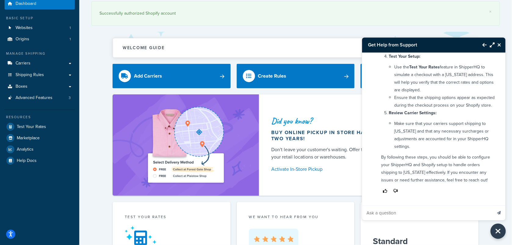  Describe the element at coordinates (40, 127) in the screenshot. I see `a: Test Your Rates` at that location.